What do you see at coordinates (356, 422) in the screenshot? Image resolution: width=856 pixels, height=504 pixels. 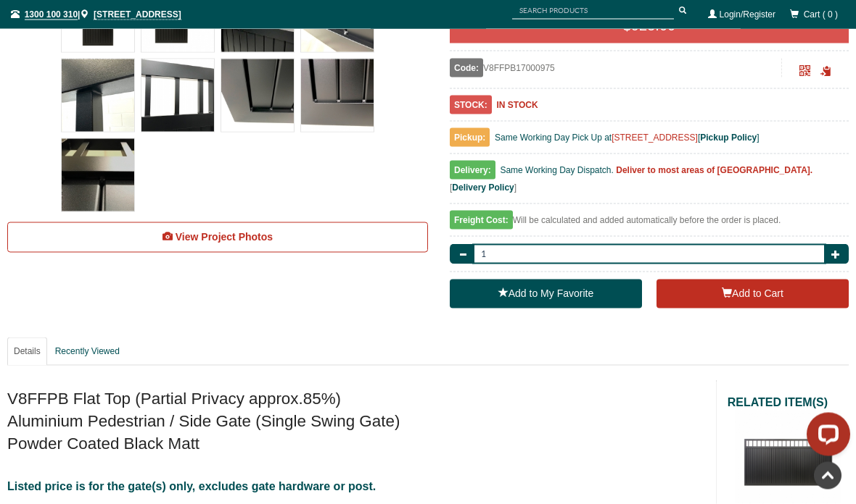 I see `h2: V8FFPB Flat Top (Partial Privacy approx.85%) Aluminium Pedestrian / Side Gate (Single Swing Gate)...` at bounding box center [356, 422].